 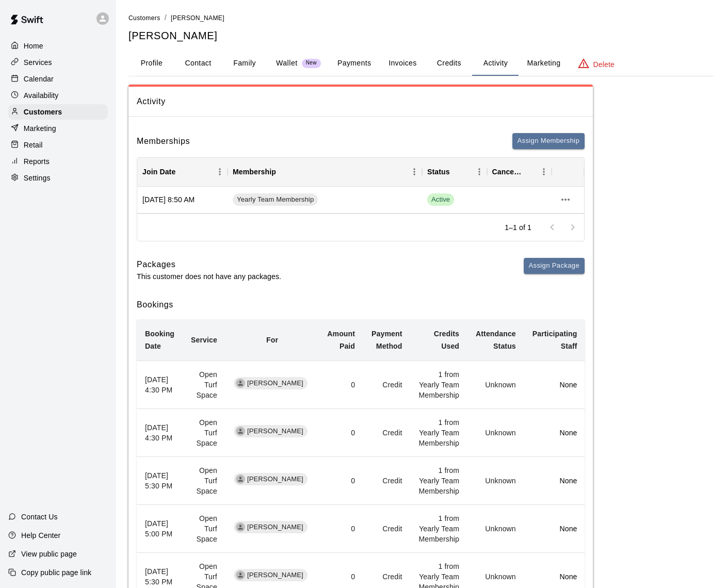 I want to click on p: Customers, so click(x=43, y=112).